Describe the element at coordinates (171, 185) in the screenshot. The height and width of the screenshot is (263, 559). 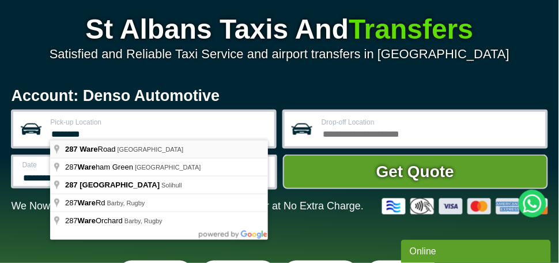
I see `span: Solihull` at that location.